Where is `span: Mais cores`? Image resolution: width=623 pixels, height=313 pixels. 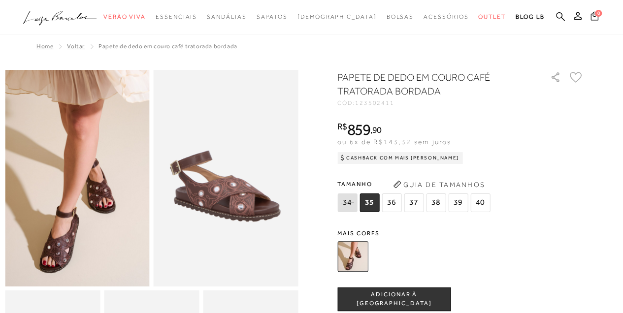 span: Mais cores is located at coordinates (461, 234).